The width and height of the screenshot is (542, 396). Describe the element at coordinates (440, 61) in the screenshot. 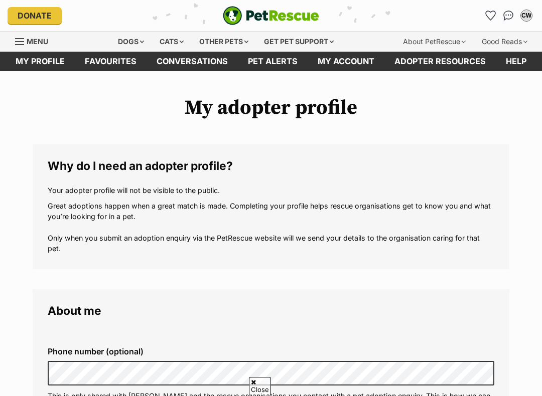

I see `a: Adopter resources` at that location.